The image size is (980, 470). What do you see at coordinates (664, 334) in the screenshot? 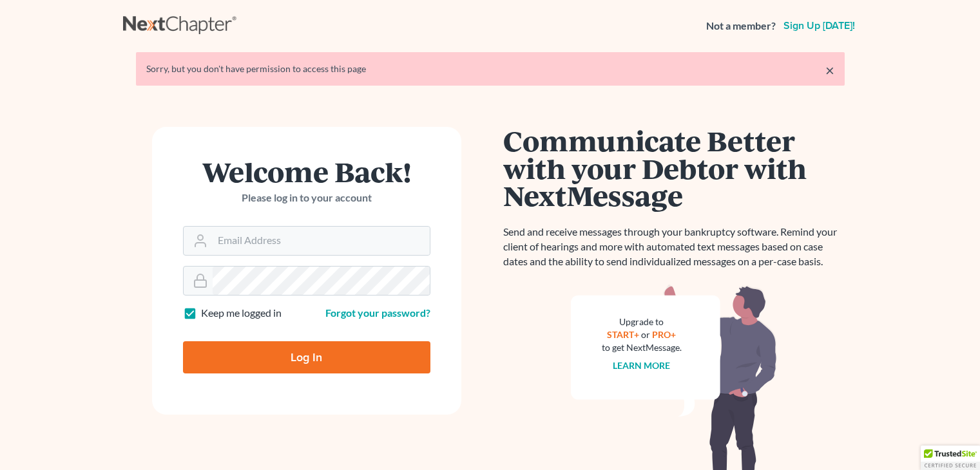
I see `a: PRO+` at bounding box center [664, 334].